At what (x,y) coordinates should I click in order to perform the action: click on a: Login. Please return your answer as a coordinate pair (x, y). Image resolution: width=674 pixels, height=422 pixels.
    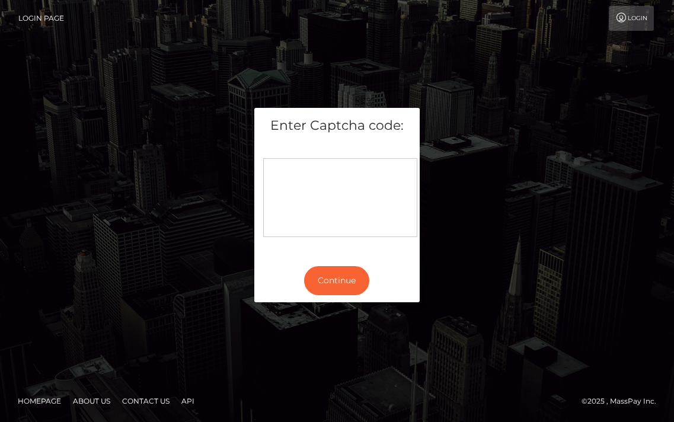
    Looking at the image, I should click on (631, 18).